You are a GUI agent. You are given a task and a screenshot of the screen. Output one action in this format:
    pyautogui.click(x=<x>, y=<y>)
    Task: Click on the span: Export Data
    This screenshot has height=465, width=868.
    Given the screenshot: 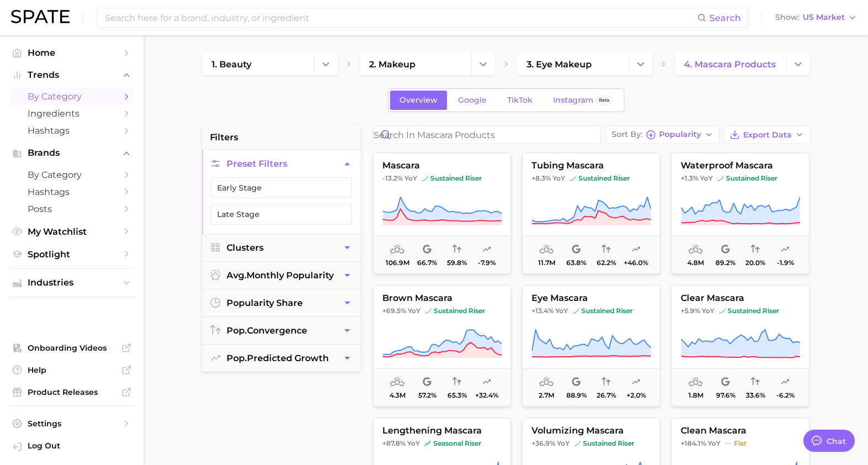 What is the action you would take?
    pyautogui.click(x=767, y=134)
    